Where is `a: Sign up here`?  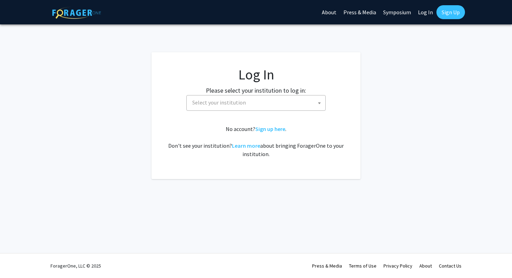
a: Sign up here is located at coordinates (270, 129).